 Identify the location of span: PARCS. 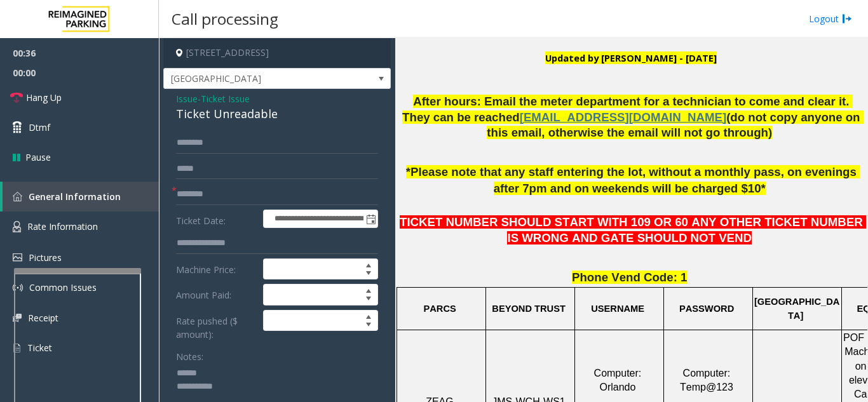
(439, 308).